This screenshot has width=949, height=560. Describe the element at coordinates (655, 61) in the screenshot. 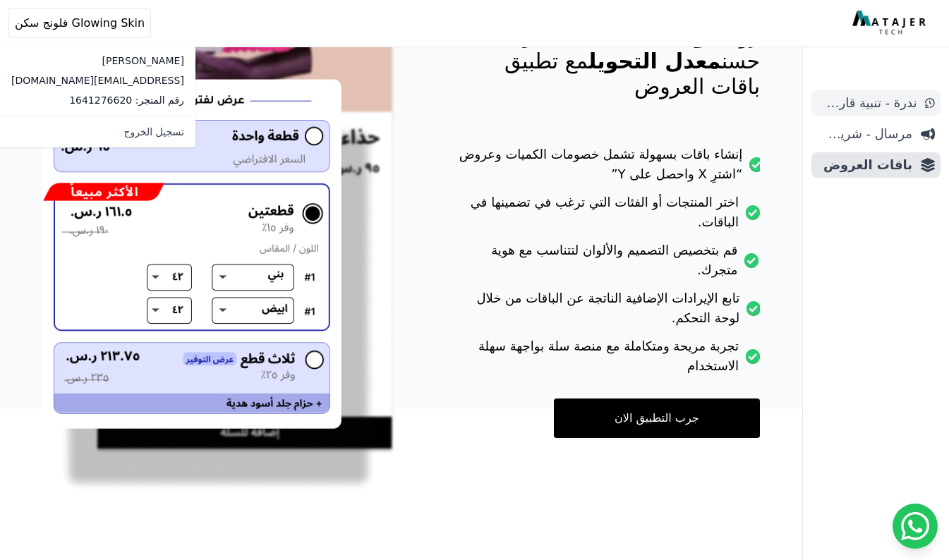

I see `span: معدل التحويل` at that location.